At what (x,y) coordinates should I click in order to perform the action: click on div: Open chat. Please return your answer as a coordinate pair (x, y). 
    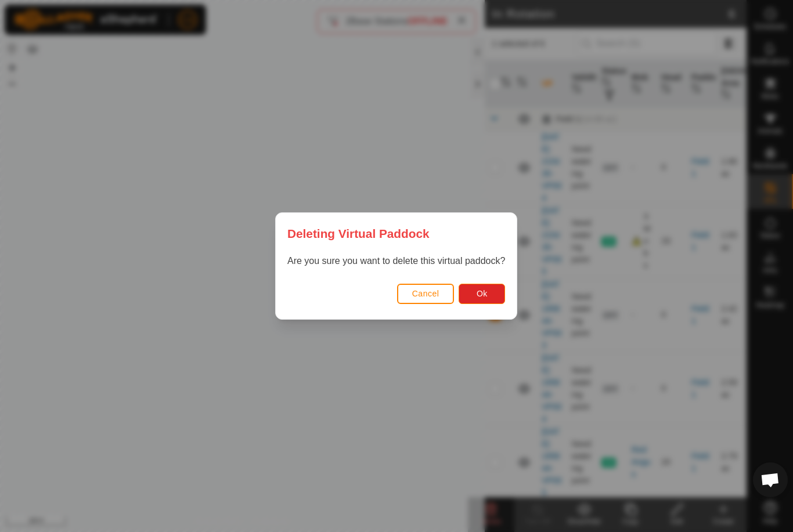
    Looking at the image, I should click on (770, 480).